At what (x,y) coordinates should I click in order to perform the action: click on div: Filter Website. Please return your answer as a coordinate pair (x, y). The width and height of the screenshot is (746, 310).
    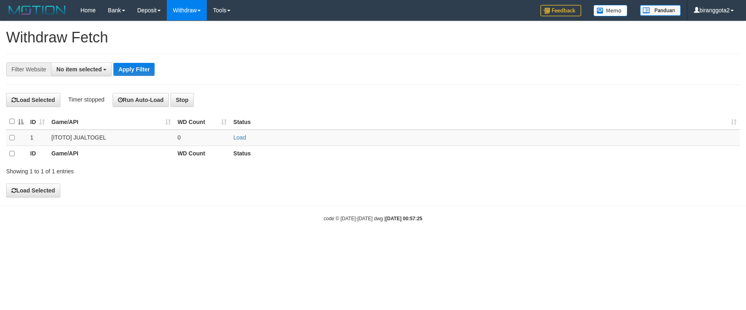
    Looking at the image, I should click on (29, 69).